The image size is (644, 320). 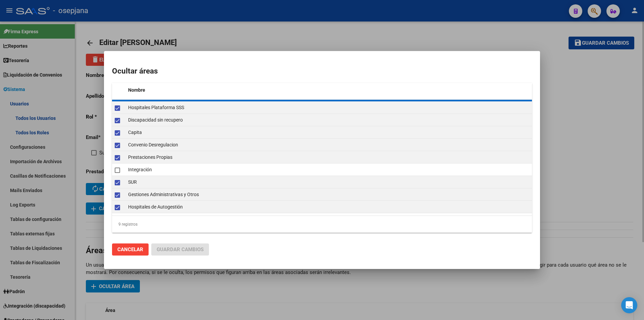 What do you see at coordinates (132, 182) in the screenshot?
I see `span: SUR` at bounding box center [132, 182].